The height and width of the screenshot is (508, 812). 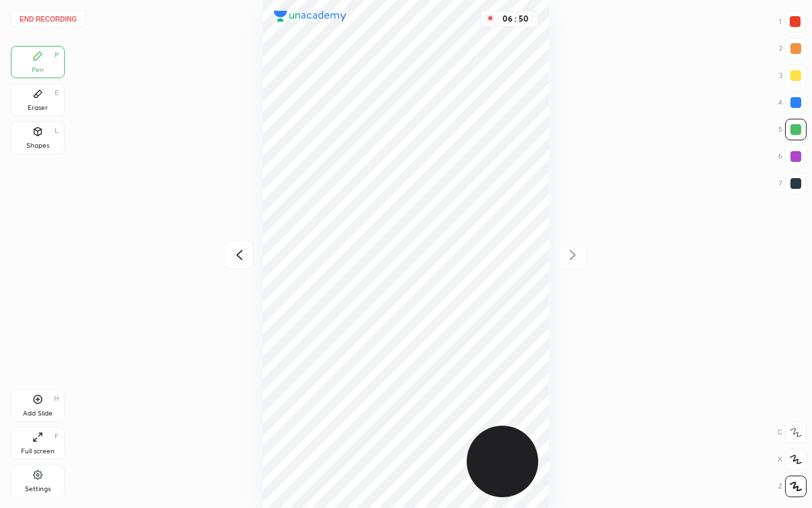 I want to click on div: Pen, so click(x=38, y=70).